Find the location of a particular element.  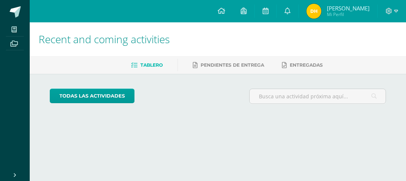

span: Mi Perfil is located at coordinates (348, 14).